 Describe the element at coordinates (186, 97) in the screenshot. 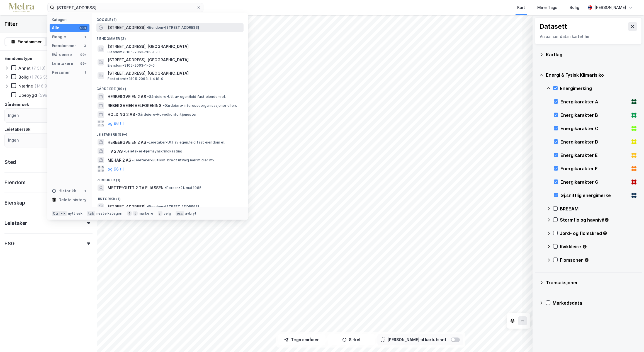

I see `span: Gårdeiere • Utl. av egen/leid fast eiendom el.` at that location.